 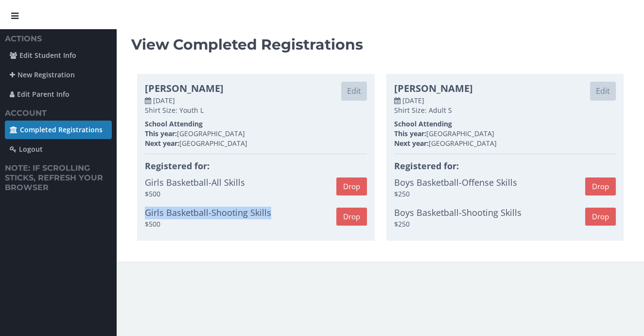 I want to click on p: Boys Basketball-Offense Skills, so click(x=490, y=183).